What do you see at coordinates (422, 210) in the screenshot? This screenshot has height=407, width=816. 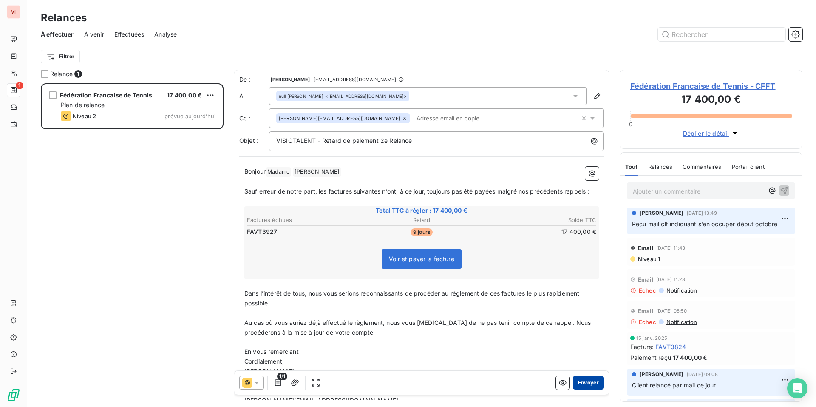 I see `span: Total TTC à régler : 17 400,00 €` at bounding box center [422, 210].